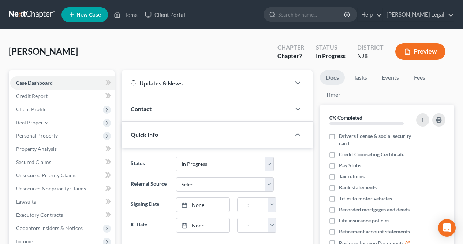  What do you see at coordinates (420, 51) in the screenshot?
I see `button: Preview` at bounding box center [420, 51].